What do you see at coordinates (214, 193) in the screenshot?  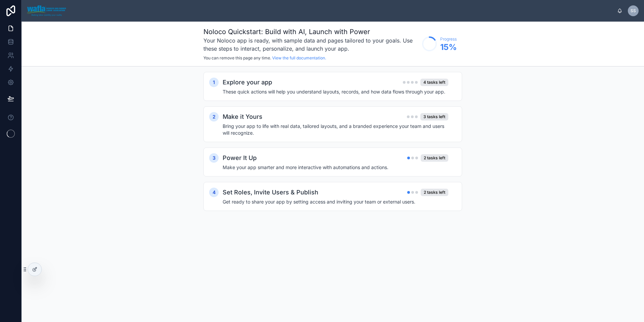 I see `div: 4` at bounding box center [214, 193].